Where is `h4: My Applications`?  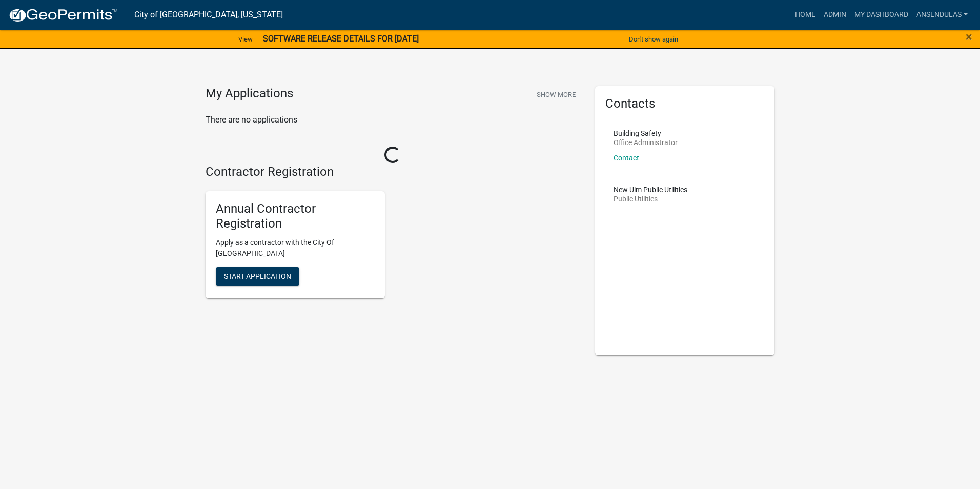 h4: My Applications is located at coordinates (249, 94).